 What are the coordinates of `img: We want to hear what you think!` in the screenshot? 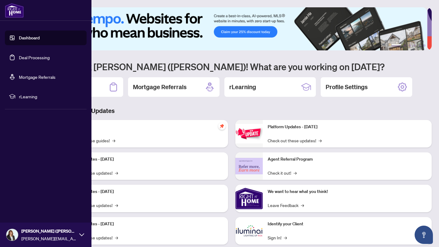 It's located at (249, 198).